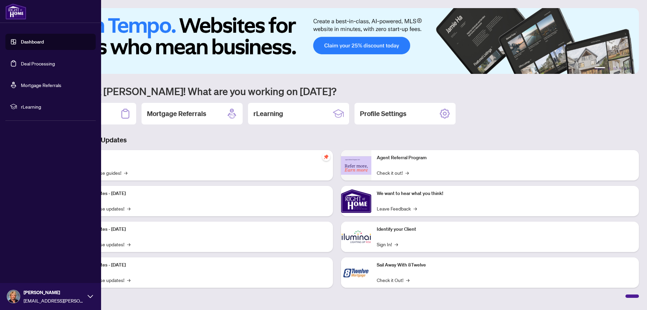 The image size is (647, 310). What do you see at coordinates (397, 208) in the screenshot?
I see `a: Leave Feedback→` at bounding box center [397, 208].